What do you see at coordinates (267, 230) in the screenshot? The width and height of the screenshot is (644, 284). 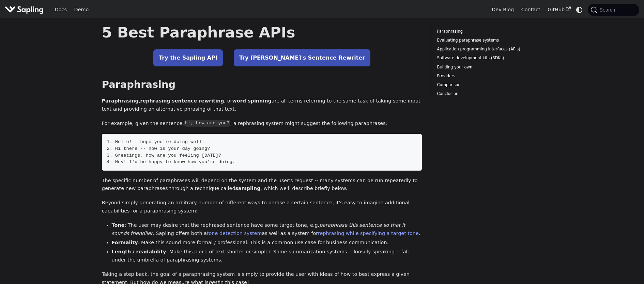 I see `li: : The user may desire that the rephrased sentence have some target tone, e.g. . Sapling offers bo...` at bounding box center [267, 230].